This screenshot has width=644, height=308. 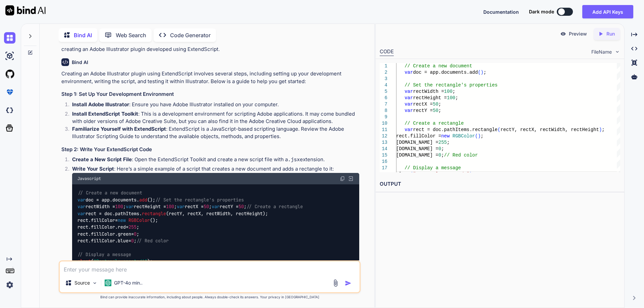 I want to click on img: Open in Browser, so click(x=351, y=179).